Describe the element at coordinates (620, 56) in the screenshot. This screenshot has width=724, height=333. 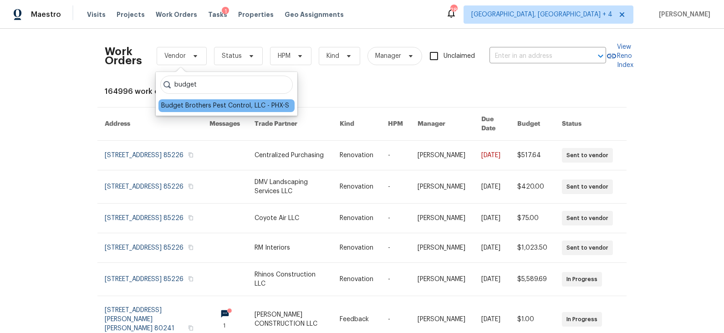
I see `a: View Reno Index` at that location.